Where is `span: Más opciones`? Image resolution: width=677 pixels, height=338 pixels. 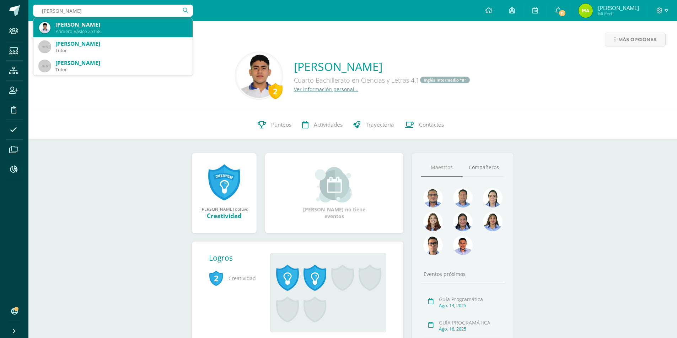 span: Más opciones is located at coordinates (637, 39).